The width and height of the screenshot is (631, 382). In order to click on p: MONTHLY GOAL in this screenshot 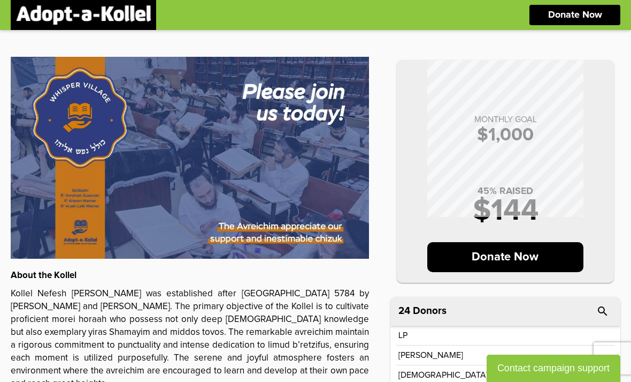, I will do `click(506, 119)`.